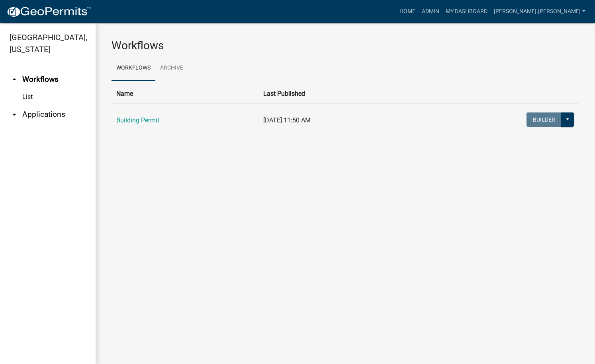 The width and height of the screenshot is (595, 364). What do you see at coordinates (408, 12) in the screenshot?
I see `a: Home` at bounding box center [408, 12].